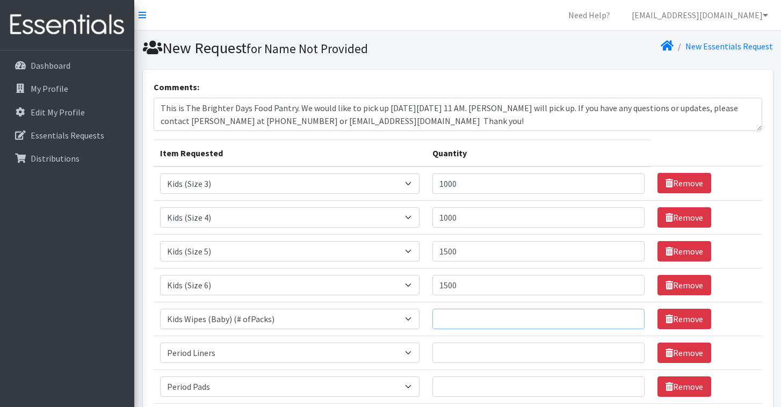 The width and height of the screenshot is (781, 407). I want to click on a: Essentials Requests, so click(67, 135).